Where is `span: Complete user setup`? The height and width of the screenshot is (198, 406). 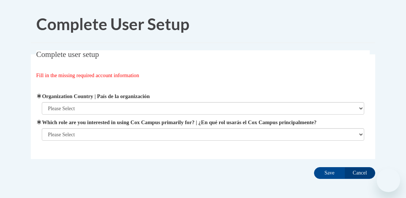
span: Complete user setup is located at coordinates (67, 54).